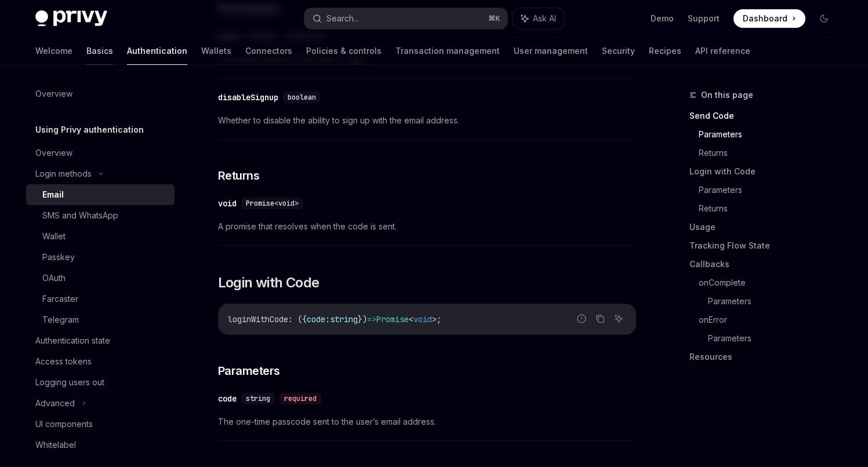  What do you see at coordinates (423, 319) in the screenshot?
I see `span: void` at bounding box center [423, 319].